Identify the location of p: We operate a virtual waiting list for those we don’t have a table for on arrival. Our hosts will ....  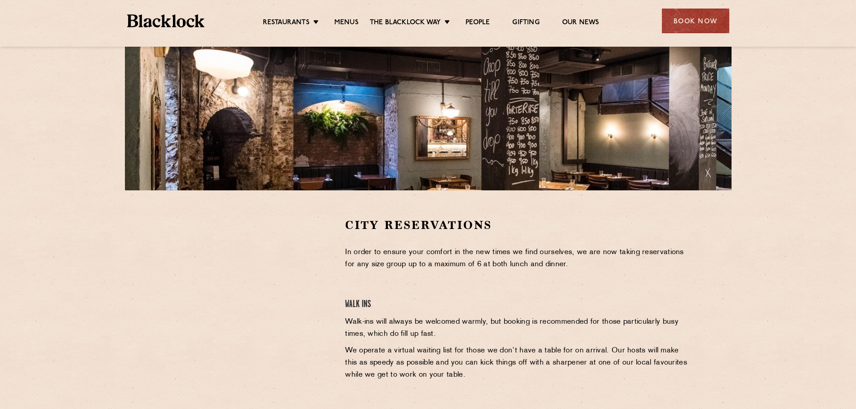
(517, 363).